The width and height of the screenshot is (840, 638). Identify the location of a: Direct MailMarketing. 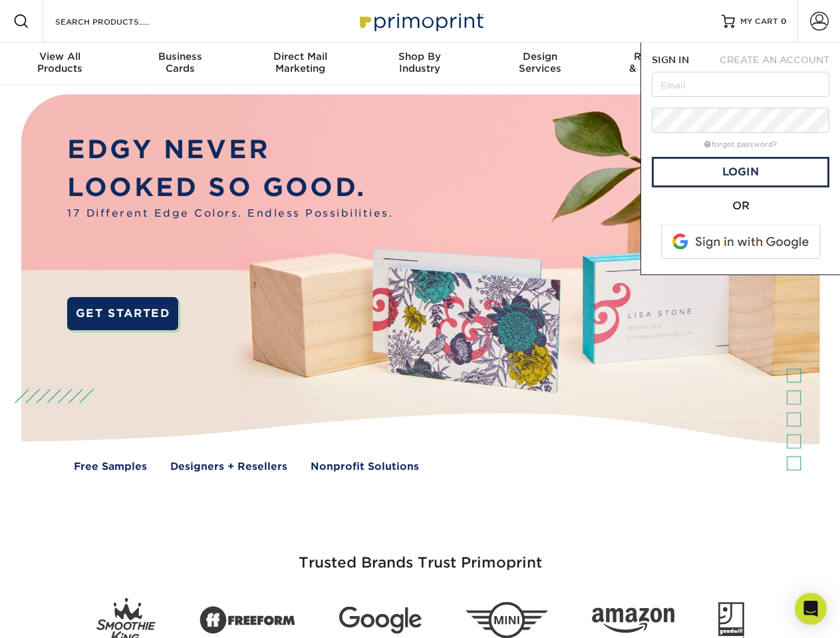
(300, 64).